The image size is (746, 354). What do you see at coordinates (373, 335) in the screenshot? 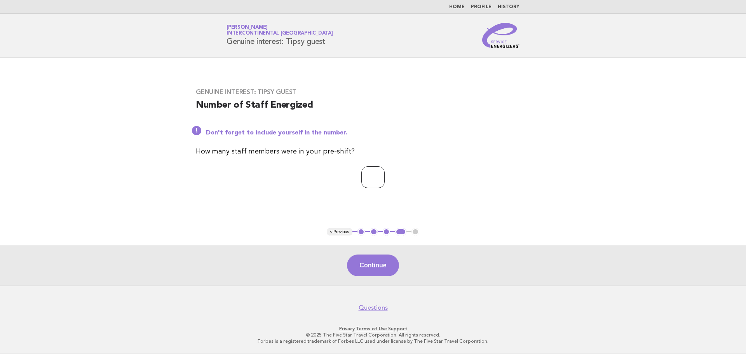
I see `p: © 2025 The Five Star Travel Corporation. All rights reserved.` at bounding box center [373, 335].